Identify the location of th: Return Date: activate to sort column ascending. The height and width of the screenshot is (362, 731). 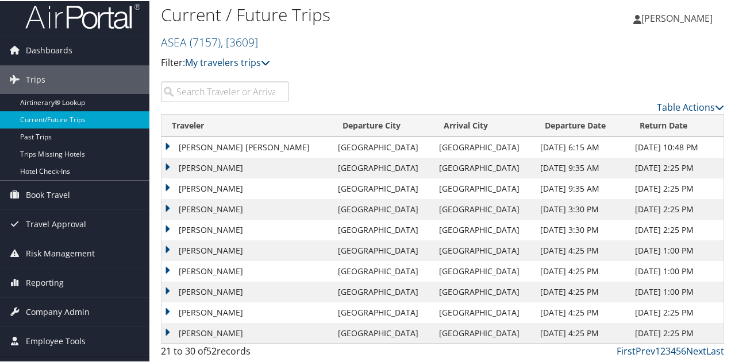
(676, 125).